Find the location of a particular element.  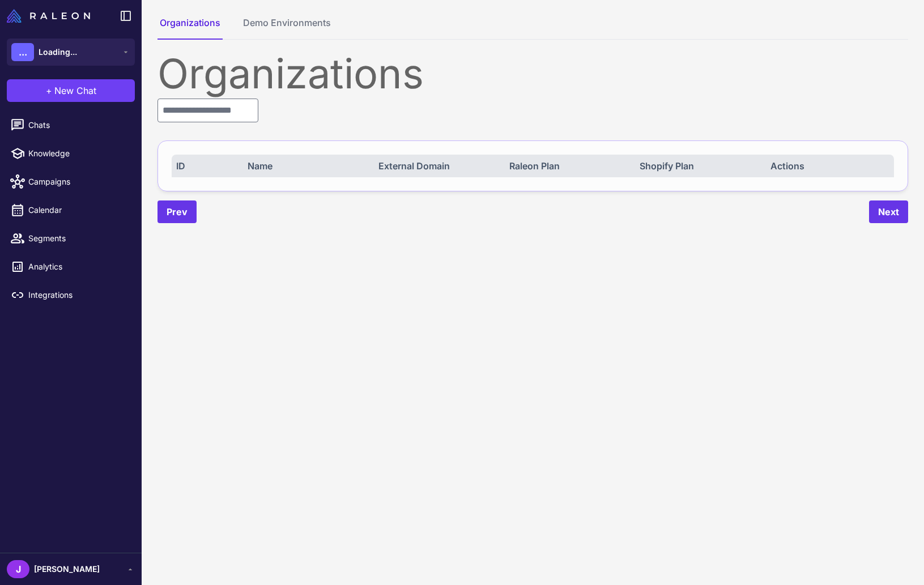

div: J is located at coordinates (18, 569).